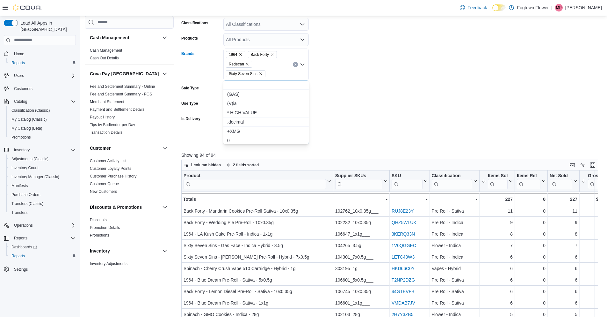 The height and width of the screenshot is (317, 607). I want to click on div: 1964 - LA Kush Cake Pre-Roll - Indica - 1x1g, so click(257, 234).